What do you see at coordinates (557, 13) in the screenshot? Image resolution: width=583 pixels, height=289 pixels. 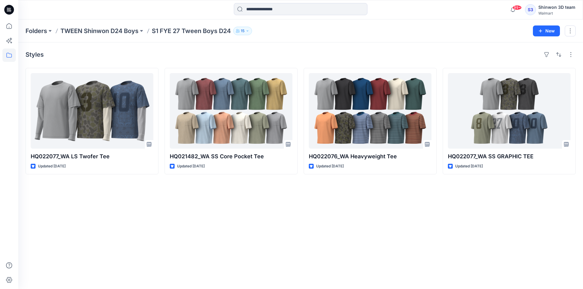 I see `div: Walmart` at bounding box center [557, 13].